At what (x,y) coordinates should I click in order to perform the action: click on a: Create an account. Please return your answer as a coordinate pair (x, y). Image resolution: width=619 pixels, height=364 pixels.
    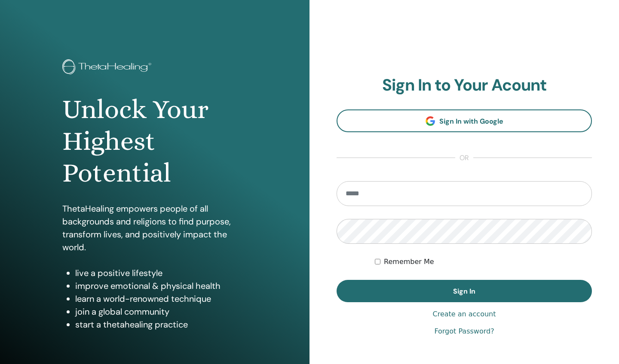
    Looking at the image, I should click on (464, 314).